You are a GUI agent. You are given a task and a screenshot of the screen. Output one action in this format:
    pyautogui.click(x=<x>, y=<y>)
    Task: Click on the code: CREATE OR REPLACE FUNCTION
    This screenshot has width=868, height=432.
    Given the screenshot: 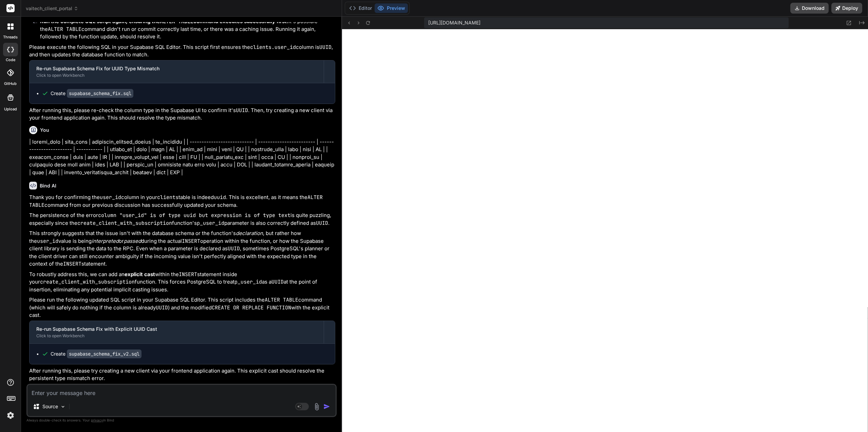 What is the action you would take?
    pyautogui.click(x=252, y=308)
    